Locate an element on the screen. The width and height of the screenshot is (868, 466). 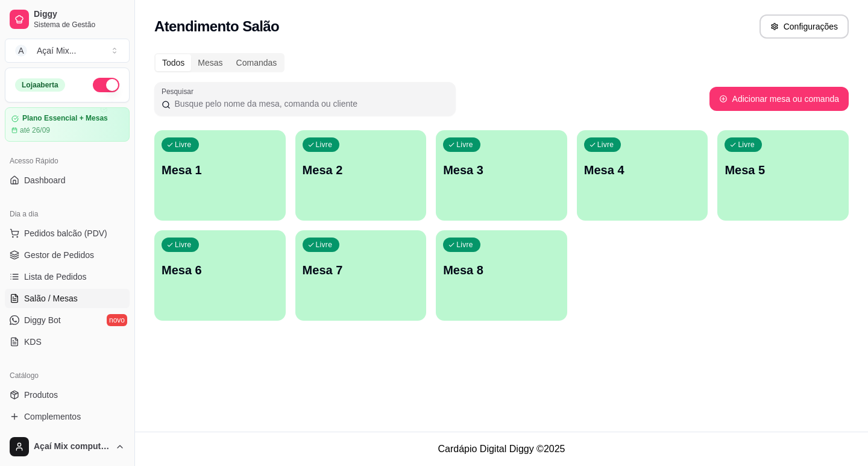
span: Complementos is located at coordinates (53, 416).